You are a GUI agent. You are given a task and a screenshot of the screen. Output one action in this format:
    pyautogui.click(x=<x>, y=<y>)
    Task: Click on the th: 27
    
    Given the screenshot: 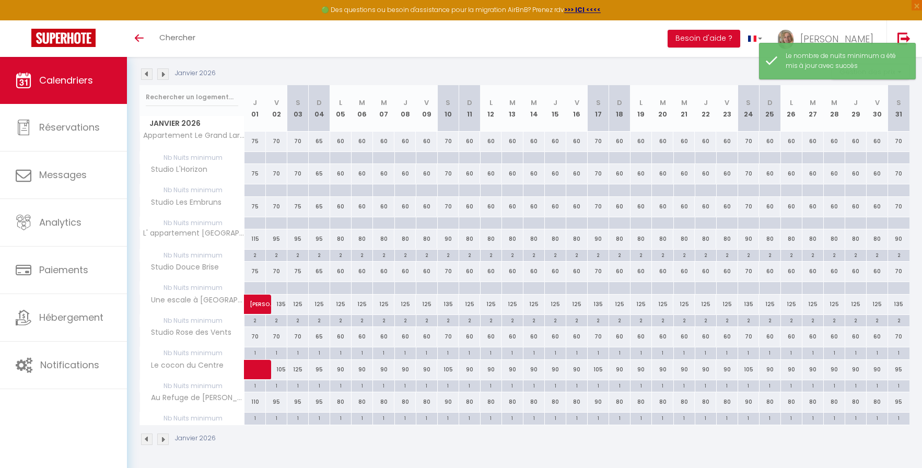 What is the action you would take?
    pyautogui.click(x=813, y=108)
    